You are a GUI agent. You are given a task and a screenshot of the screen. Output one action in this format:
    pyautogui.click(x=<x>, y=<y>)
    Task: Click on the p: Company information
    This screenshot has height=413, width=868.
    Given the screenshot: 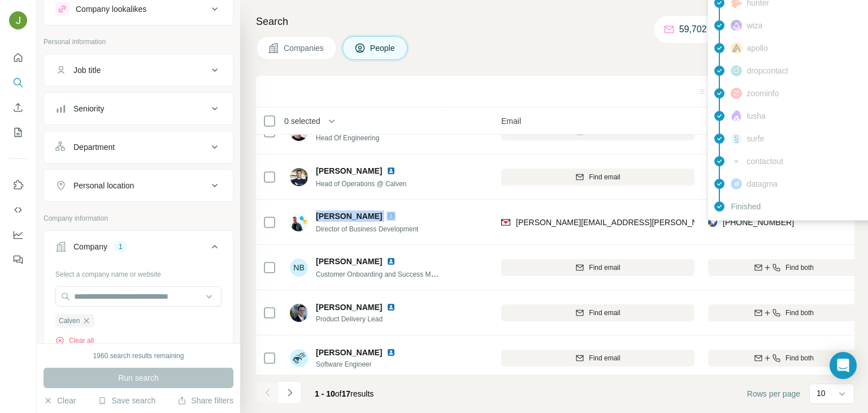 What is the action you would take?
    pyautogui.click(x=138, y=218)
    